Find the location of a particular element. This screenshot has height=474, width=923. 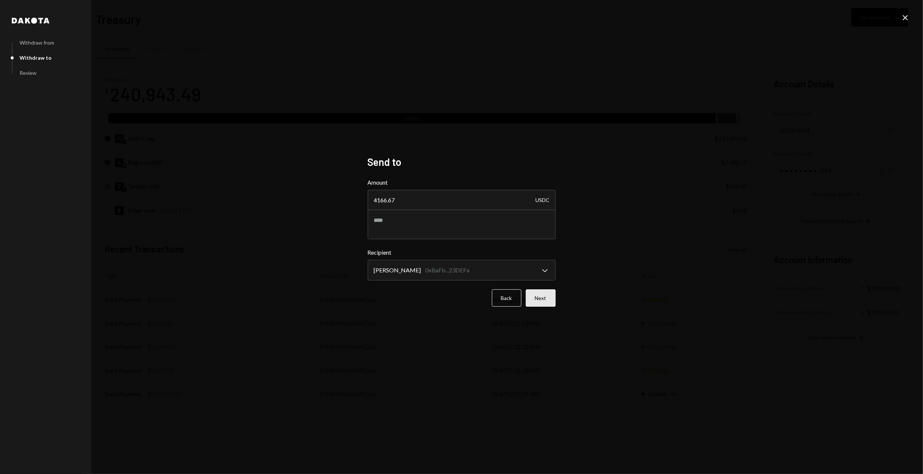

input: Enter amount is located at coordinates (462, 200).